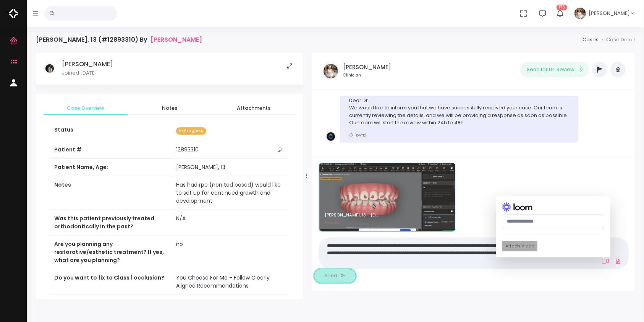  I want to click on img: Header Avatar, so click(580, 13).